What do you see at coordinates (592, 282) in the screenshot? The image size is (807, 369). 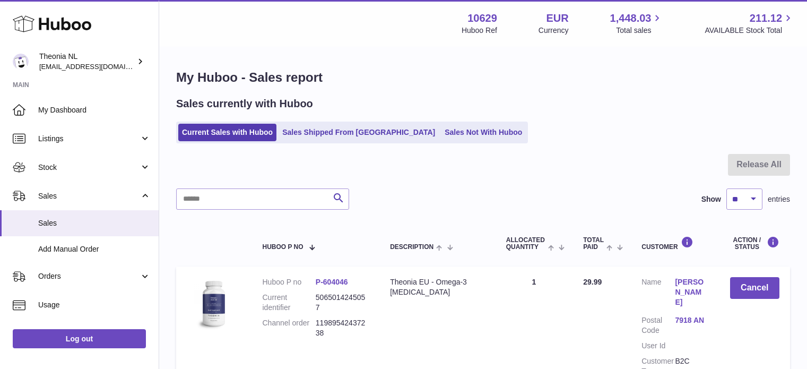 I see `span: 29.99` at bounding box center [592, 282].